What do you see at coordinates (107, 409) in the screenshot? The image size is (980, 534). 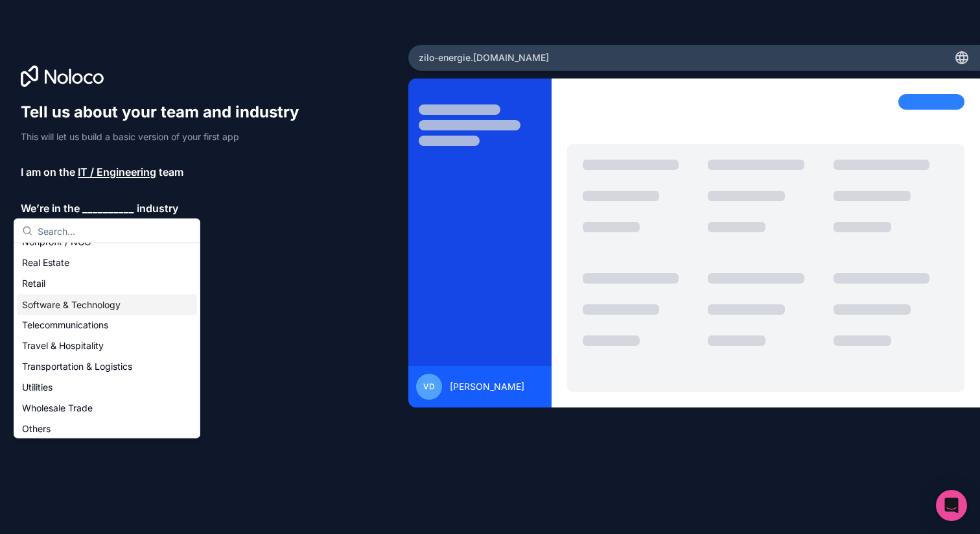 I see `div: Wholesale Trade` at bounding box center [107, 409].